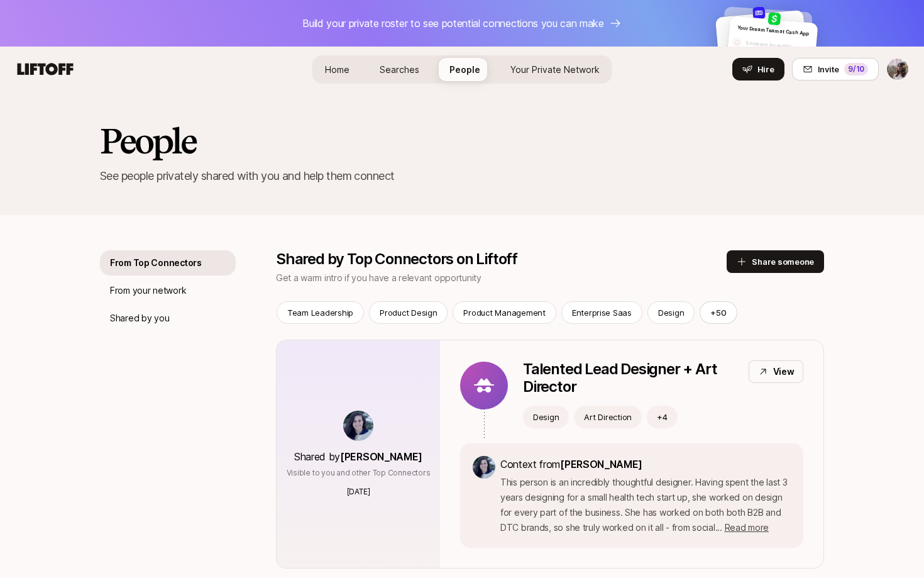  What do you see at coordinates (408, 313) in the screenshot?
I see `p: Product Design` at bounding box center [408, 313].